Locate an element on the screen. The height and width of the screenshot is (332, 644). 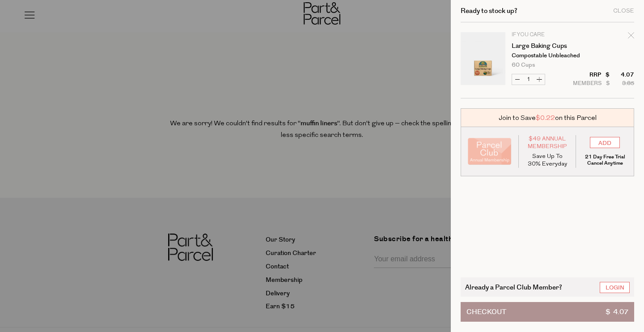
div: Join to Save on this Parcel is located at coordinates (548, 117).